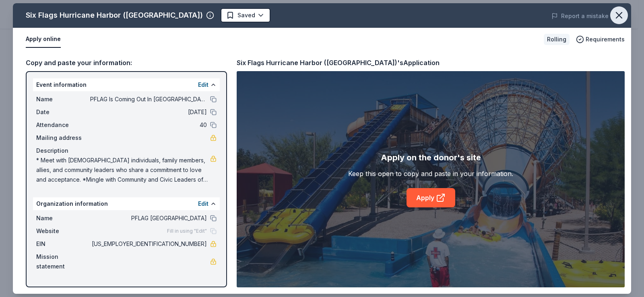  I want to click on div: Keep this open to copy and paste in your information., so click(431, 174).